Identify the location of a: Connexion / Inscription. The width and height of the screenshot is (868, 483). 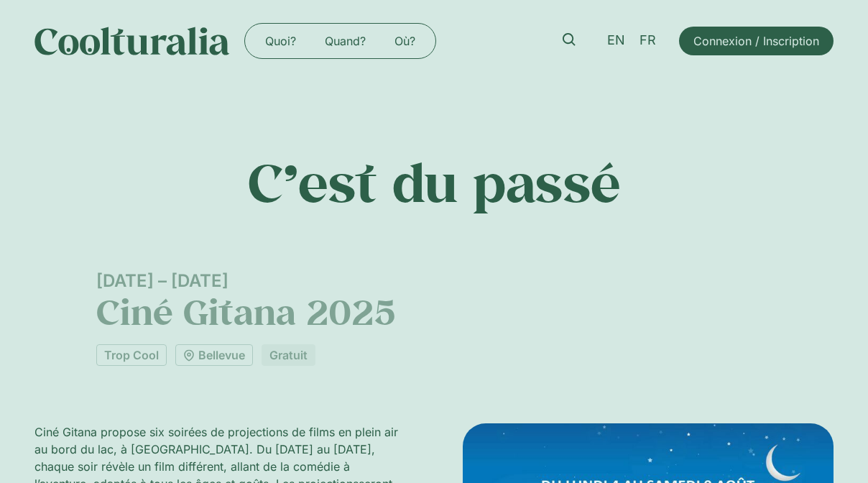
(756, 41).